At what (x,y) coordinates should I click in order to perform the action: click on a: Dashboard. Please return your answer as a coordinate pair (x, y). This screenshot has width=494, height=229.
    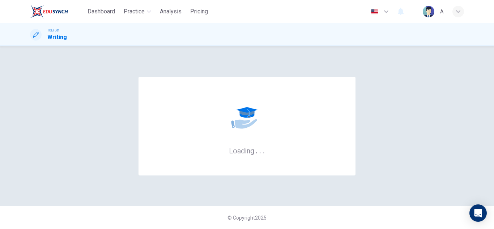
    Looking at the image, I should click on (101, 12).